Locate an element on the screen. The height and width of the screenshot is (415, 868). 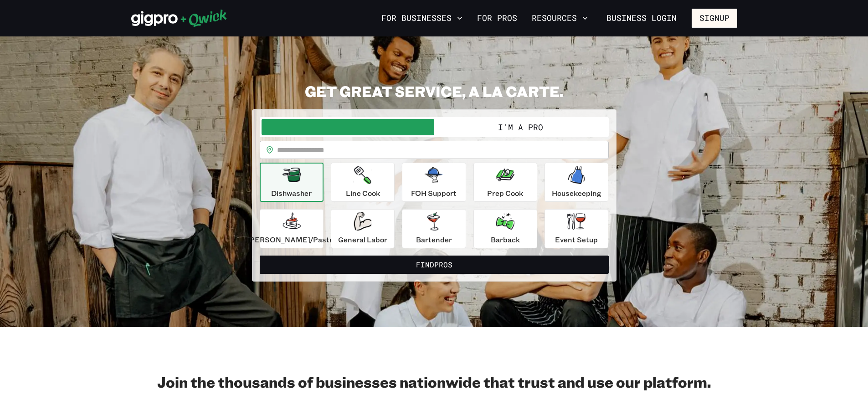
button: For Businesses is located at coordinates (422, 18).